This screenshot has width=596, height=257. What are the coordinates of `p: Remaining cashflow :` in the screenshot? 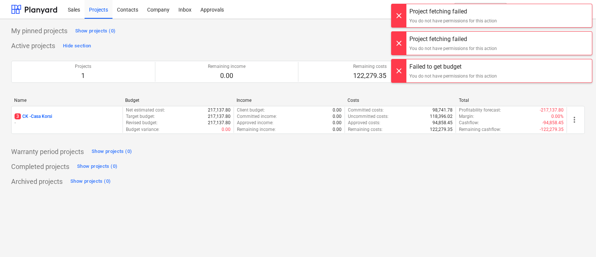 It's located at (480, 129).